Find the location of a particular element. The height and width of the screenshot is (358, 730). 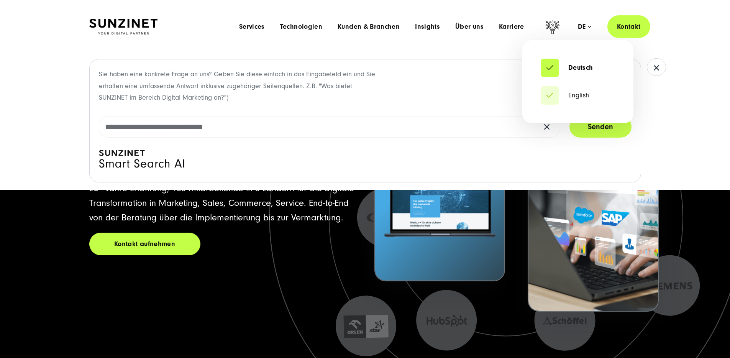

span: Kunden & Branchen is located at coordinates (369, 27).